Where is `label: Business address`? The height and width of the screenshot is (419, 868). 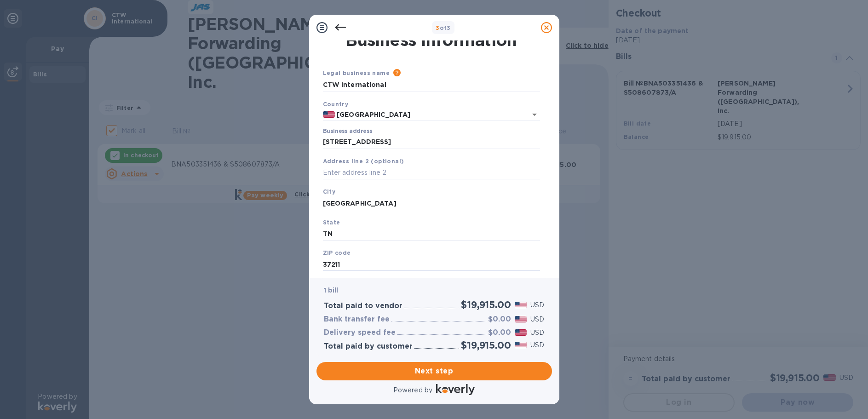
label: Business address is located at coordinates (347, 131).